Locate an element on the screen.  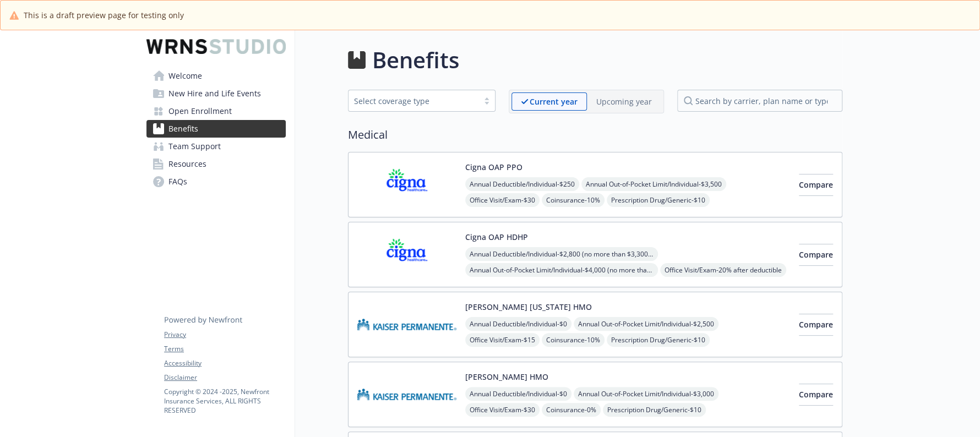
span: Open Enrollment is located at coordinates (200, 111).